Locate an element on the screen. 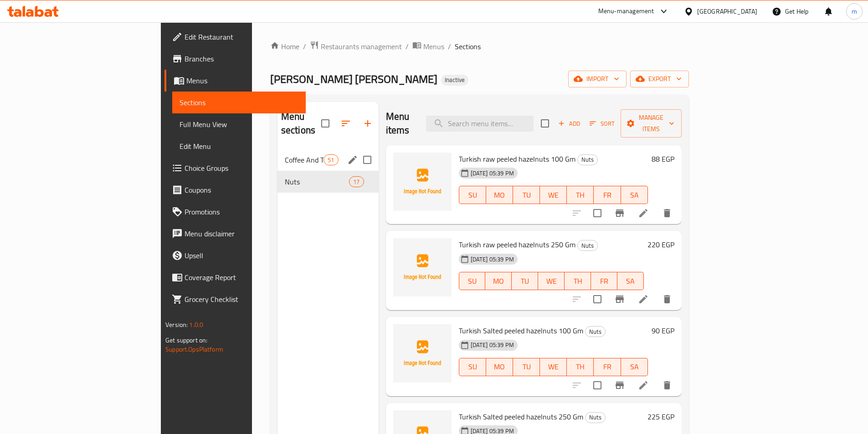 Image resolution: width=868 pixels, height=434 pixels. a: Full Menu View is located at coordinates (239, 124).